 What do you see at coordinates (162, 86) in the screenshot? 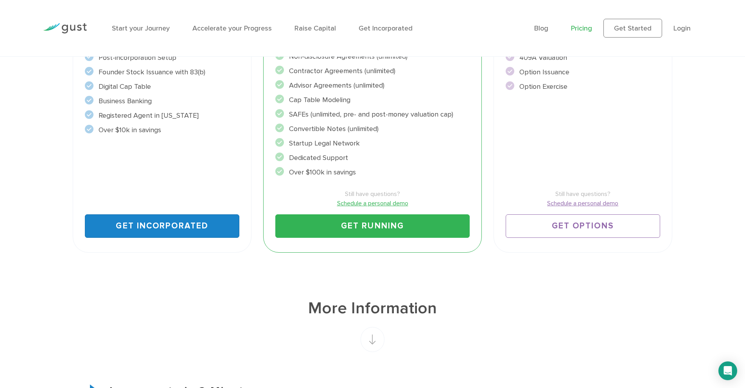
I see `li: Digital Cap Table` at bounding box center [162, 86].